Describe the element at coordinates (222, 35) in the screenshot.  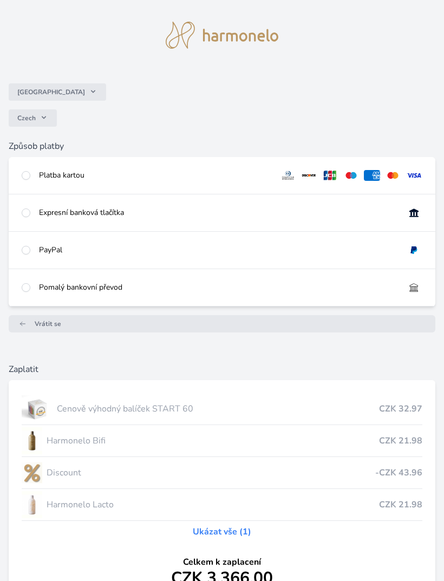
I see `img: logo.svg` at that location.